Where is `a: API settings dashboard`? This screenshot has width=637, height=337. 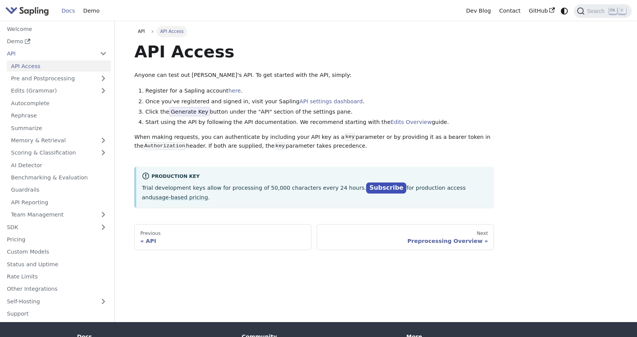 a: API settings dashboard is located at coordinates (331, 101).